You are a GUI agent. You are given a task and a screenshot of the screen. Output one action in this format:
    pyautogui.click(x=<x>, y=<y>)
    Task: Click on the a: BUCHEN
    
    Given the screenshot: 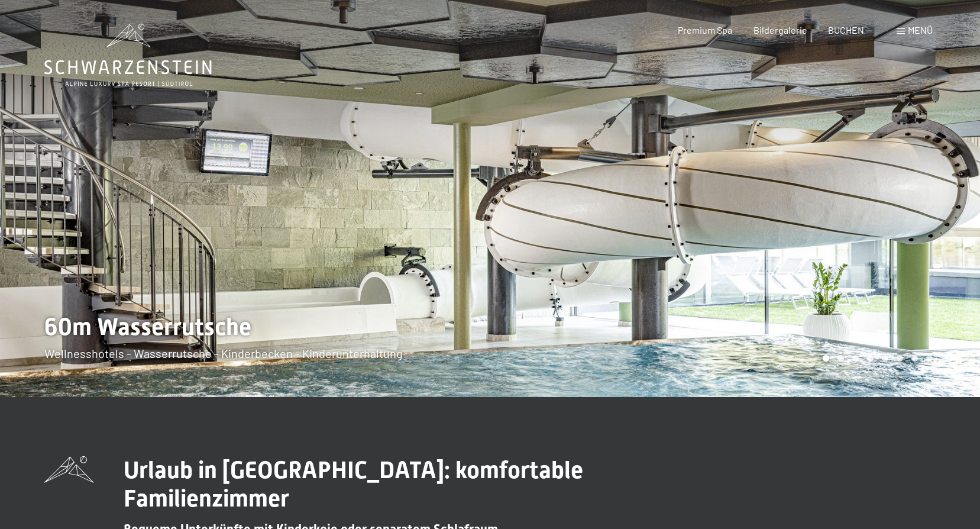 What is the action you would take?
    pyautogui.click(x=846, y=30)
    